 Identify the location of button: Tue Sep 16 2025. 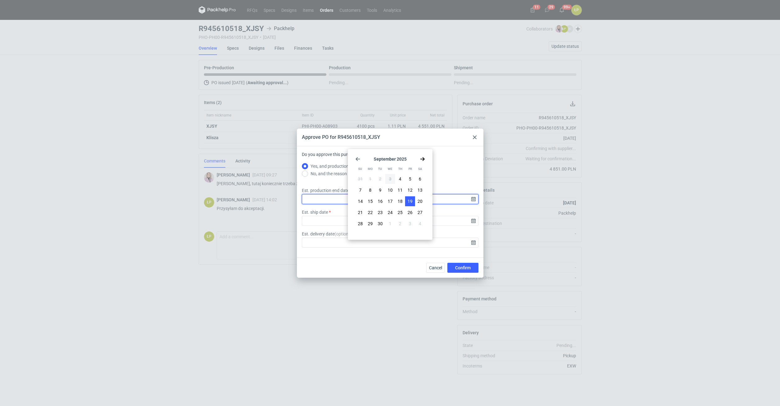
(380, 201).